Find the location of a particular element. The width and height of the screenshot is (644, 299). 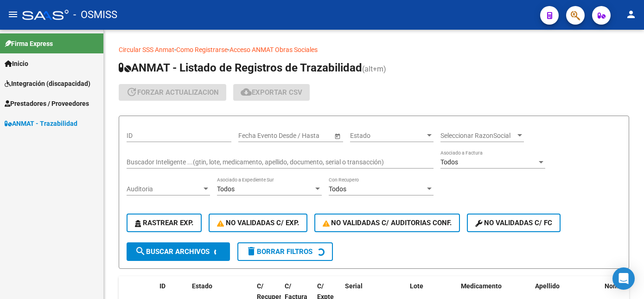

a: Documentacion trazabilidad is located at coordinates (358, 50).